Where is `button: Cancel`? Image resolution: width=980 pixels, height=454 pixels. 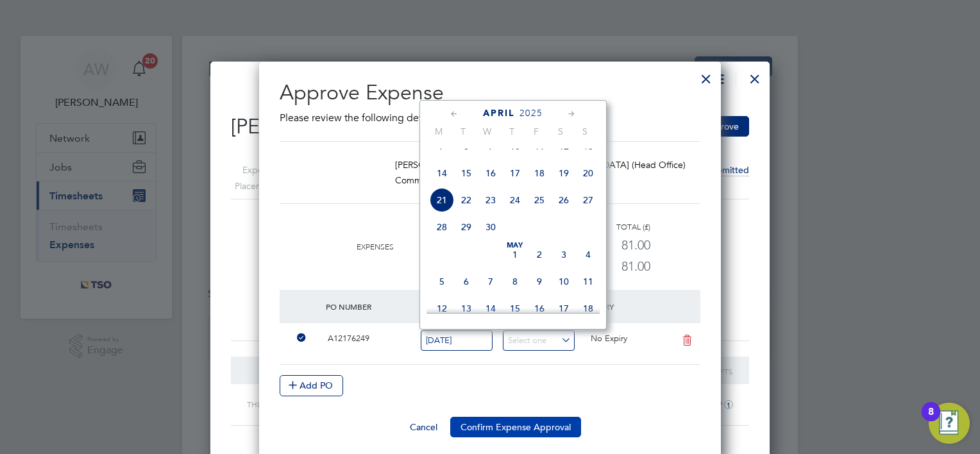
button: Cancel is located at coordinates (423, 427).